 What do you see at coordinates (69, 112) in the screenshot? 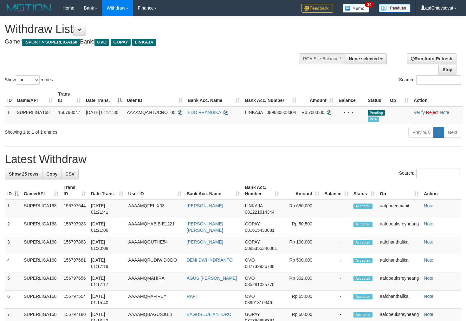
I see `span: 156798047` at bounding box center [69, 112].